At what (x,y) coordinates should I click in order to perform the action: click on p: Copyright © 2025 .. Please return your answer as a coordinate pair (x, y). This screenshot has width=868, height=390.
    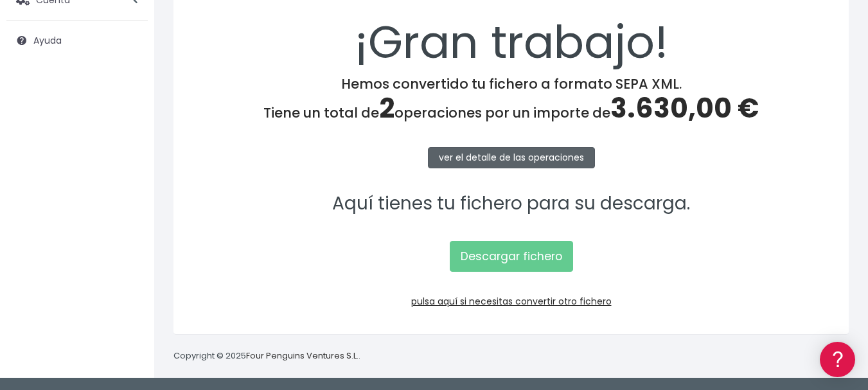
    Looking at the image, I should click on (267, 356).